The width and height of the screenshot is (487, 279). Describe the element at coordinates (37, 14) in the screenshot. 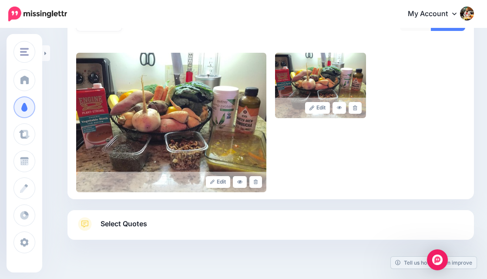

I see `img: Missinglettr` at that location.